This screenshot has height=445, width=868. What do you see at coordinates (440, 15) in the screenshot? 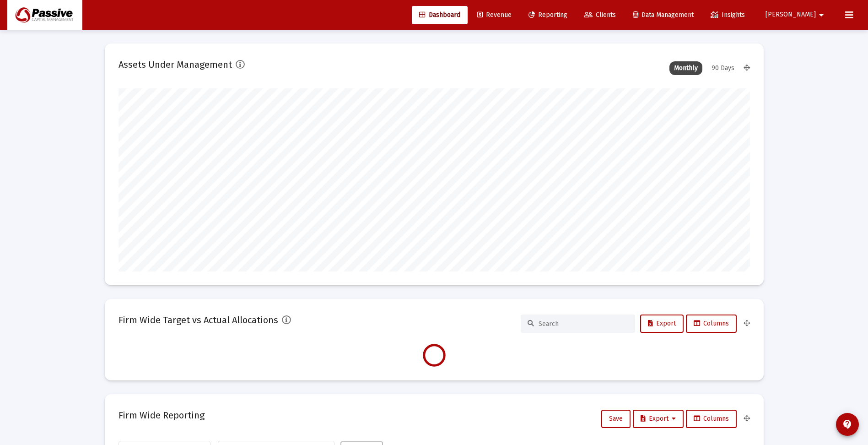
I see `span: Dashboard` at bounding box center [440, 15].